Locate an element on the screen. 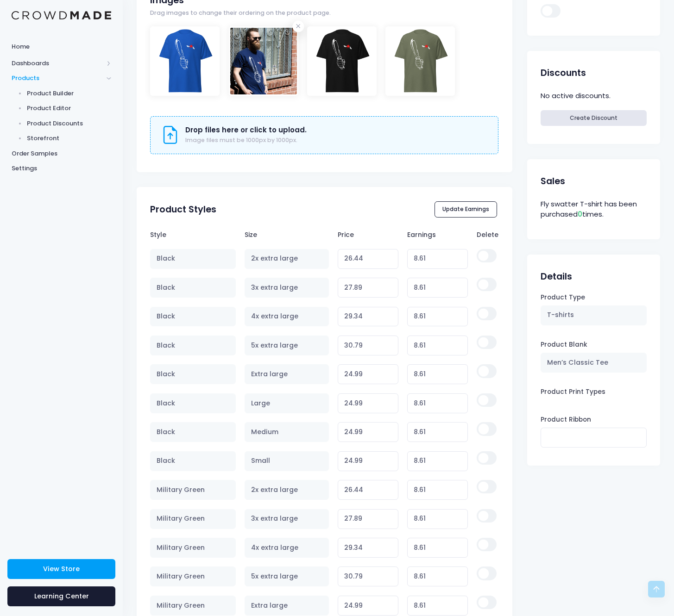  span: Settings is located at coordinates (61, 168).